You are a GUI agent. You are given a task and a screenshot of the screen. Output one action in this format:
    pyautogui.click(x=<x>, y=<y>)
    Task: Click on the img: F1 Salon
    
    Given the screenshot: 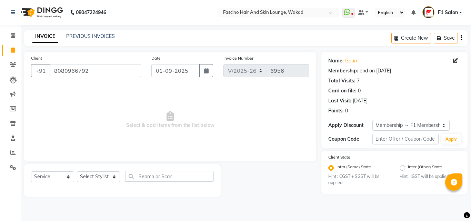 What is the action you would take?
    pyautogui.click(x=428, y=12)
    